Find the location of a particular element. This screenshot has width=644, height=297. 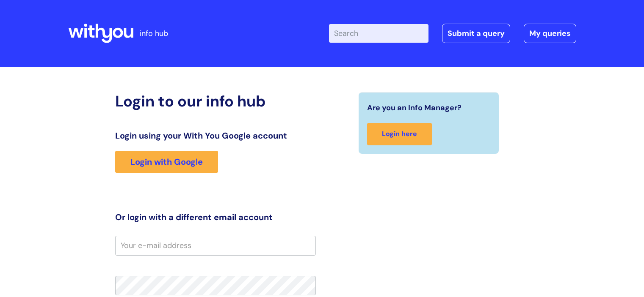

h2: Login to our info hub is located at coordinates (215, 102).